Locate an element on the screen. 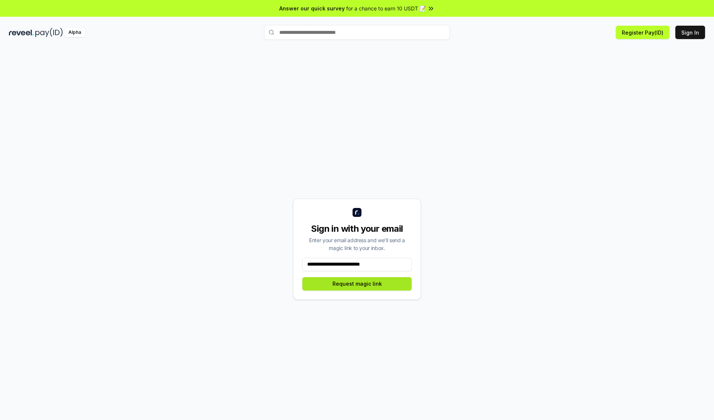 The width and height of the screenshot is (714, 420). button: Request magic link is located at coordinates (357, 284).